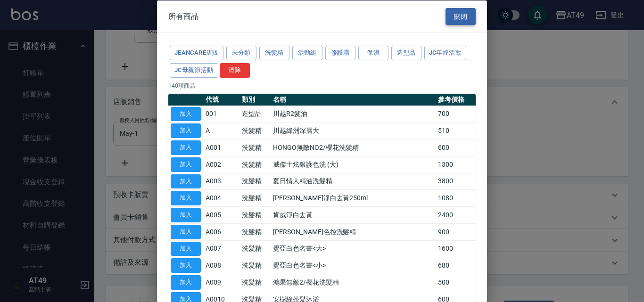  Describe the element at coordinates (307, 53) in the screenshot. I see `button: 活動組` at that location.